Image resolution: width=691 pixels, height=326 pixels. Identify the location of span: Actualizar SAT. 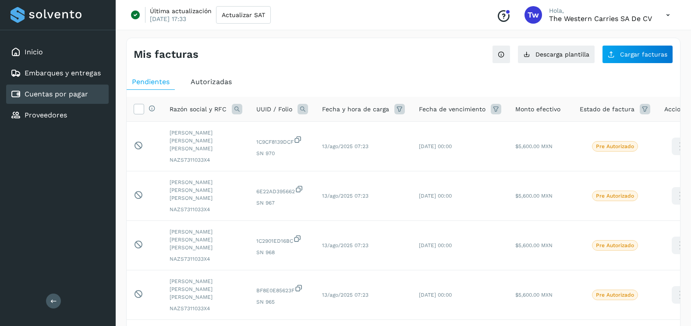
(243, 15).